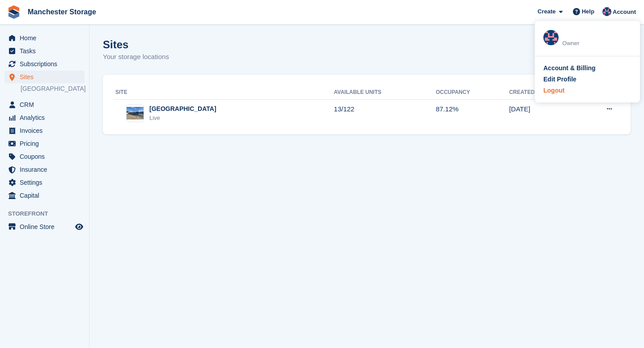  I want to click on span: Subscriptions, so click(47, 64).